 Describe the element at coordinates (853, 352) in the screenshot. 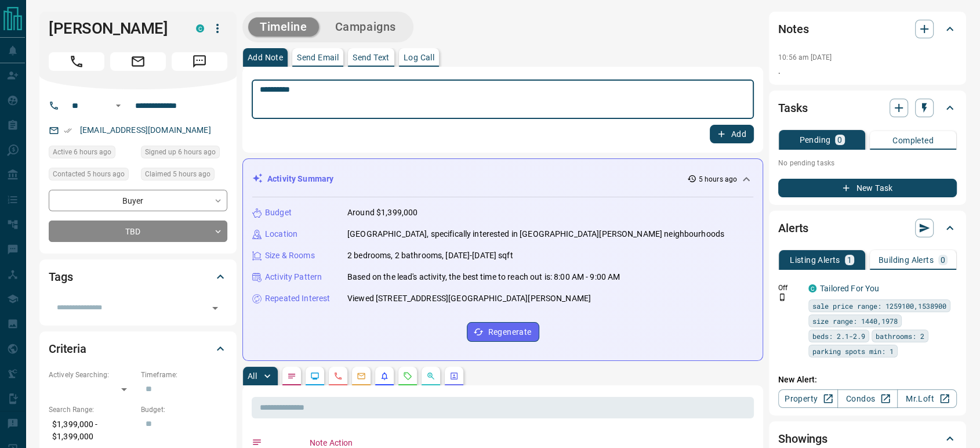

I see `span: parking spots min: 1` at that location.